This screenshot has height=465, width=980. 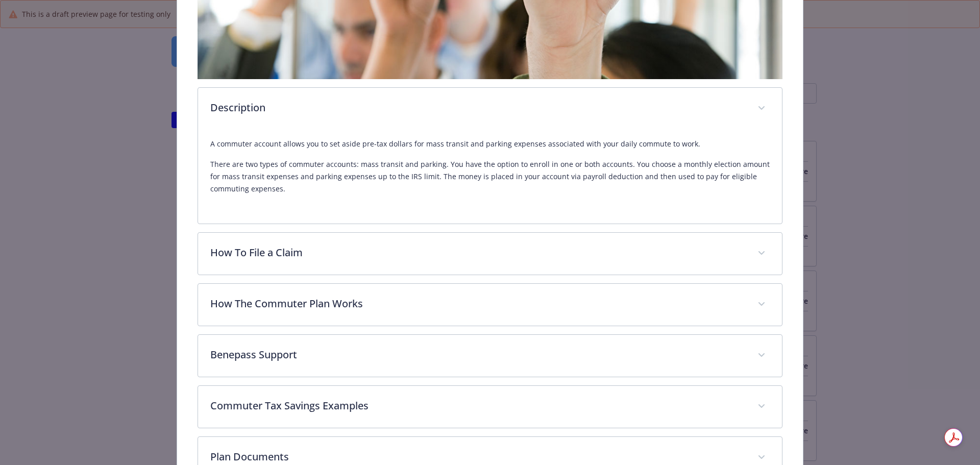 I want to click on p: How The Commuter Plan Works, so click(x=478, y=304).